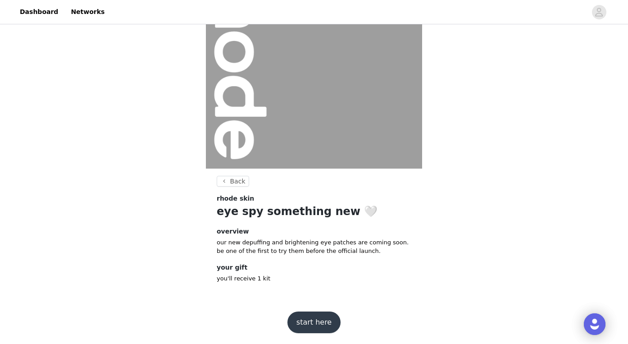 The width and height of the screenshot is (628, 344). What do you see at coordinates (314, 267) in the screenshot?
I see `h4: your gift` at bounding box center [314, 267].